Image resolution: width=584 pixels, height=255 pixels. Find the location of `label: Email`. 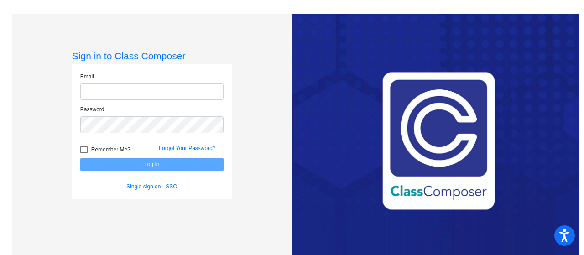

label: Email is located at coordinates (87, 77).